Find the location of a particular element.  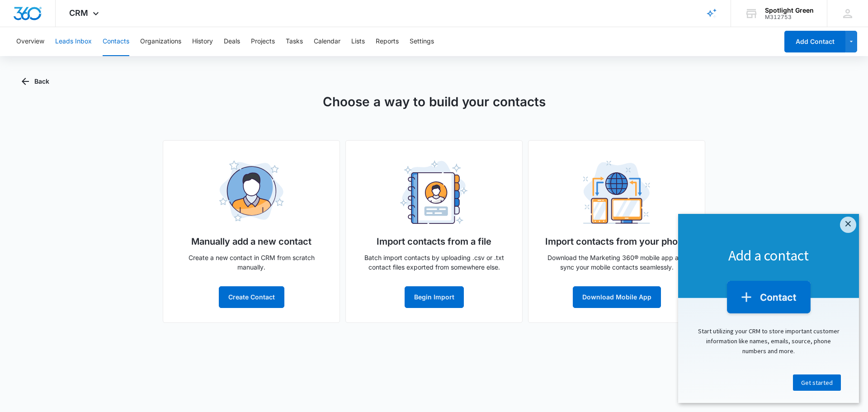

span: CRM is located at coordinates (79, 12).